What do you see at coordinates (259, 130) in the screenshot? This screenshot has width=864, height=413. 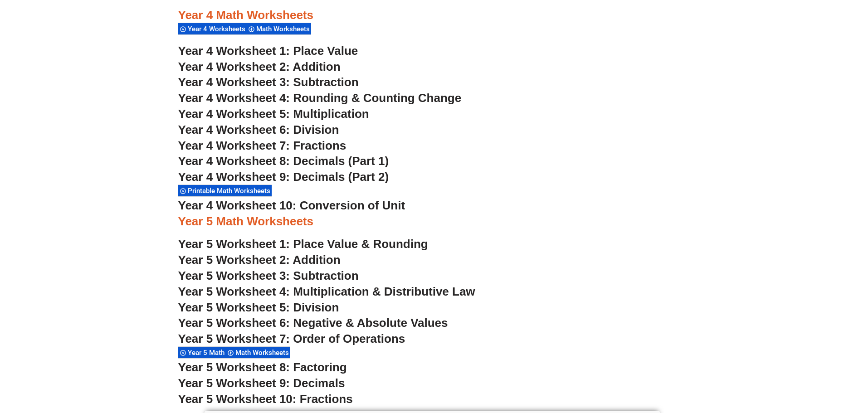 I see `a: Year 4 Worksheet 6: Division` at bounding box center [259, 130].